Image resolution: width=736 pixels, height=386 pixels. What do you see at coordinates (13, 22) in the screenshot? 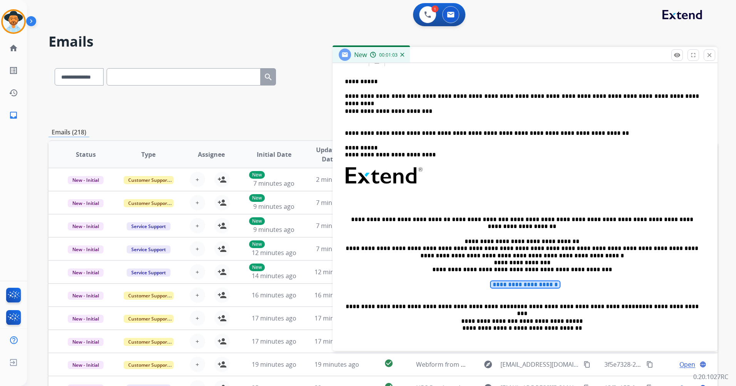
I see `img: avatar` at bounding box center [13, 22].